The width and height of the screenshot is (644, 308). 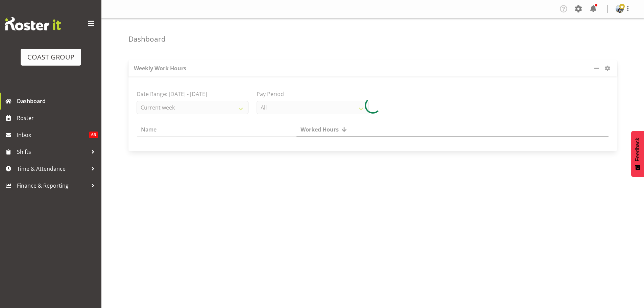 What do you see at coordinates (52, 186) in the screenshot?
I see `span: Finance & Reporting` at bounding box center [52, 186].